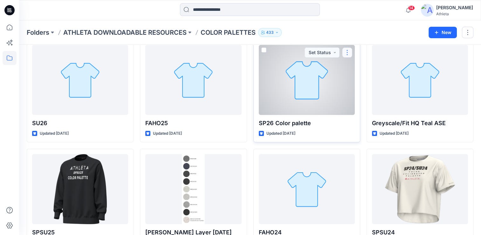  What do you see at coordinates (307, 123) in the screenshot?
I see `p: SP26 Color palette` at bounding box center [307, 123].